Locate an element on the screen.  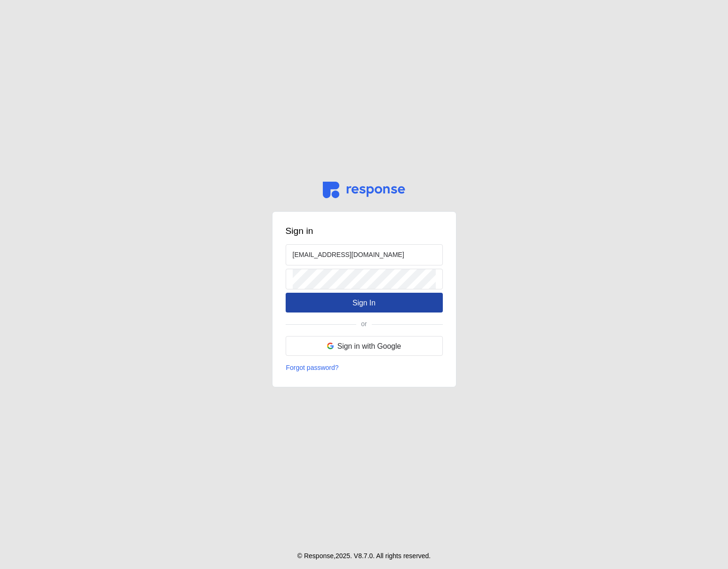
button: Sign In is located at coordinates (364, 302).